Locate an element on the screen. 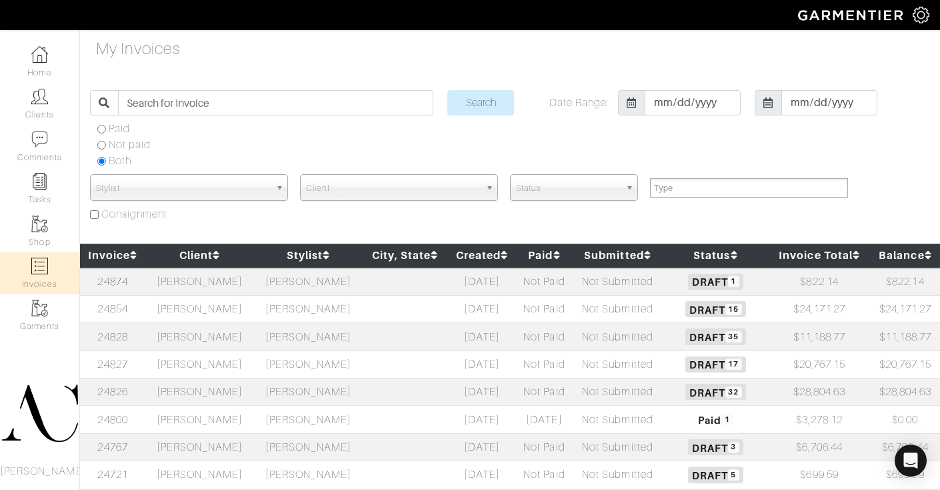  td: $0.00 is located at coordinates (906, 419).